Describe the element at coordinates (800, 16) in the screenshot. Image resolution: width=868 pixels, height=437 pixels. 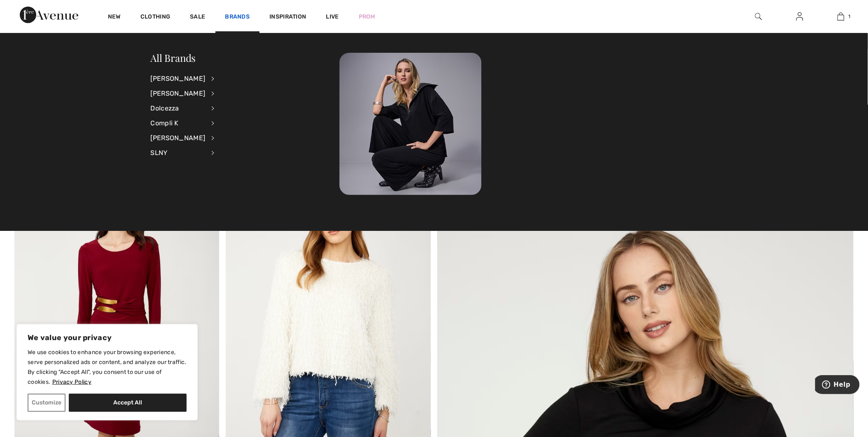
I see `a: Sign In` at that location.